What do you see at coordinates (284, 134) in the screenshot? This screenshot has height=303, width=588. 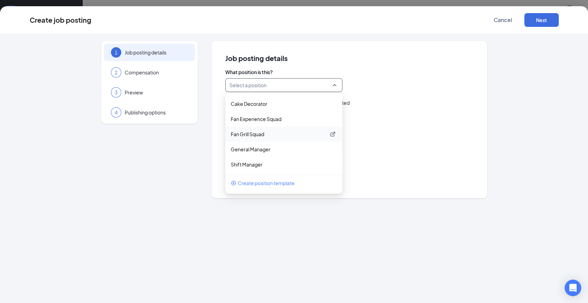 I see `div: Fan Grill Squad` at bounding box center [284, 134].